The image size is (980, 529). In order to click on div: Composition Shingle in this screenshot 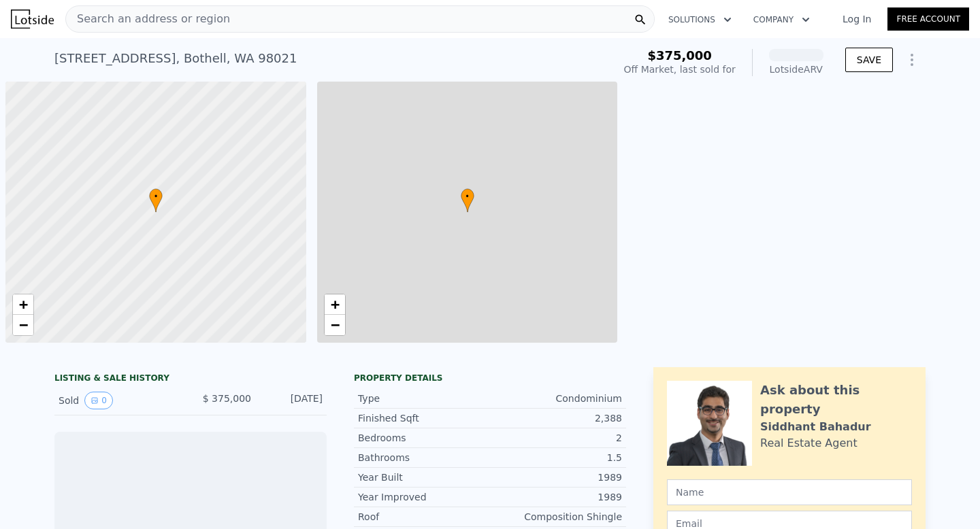, I will do `click(556, 517)`.